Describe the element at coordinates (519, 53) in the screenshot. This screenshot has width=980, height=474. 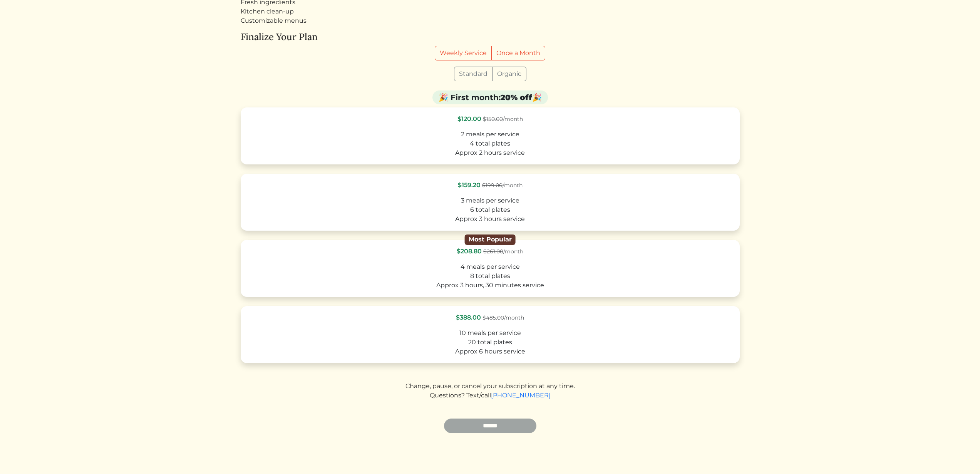
I see `label: Once a Month` at that location.